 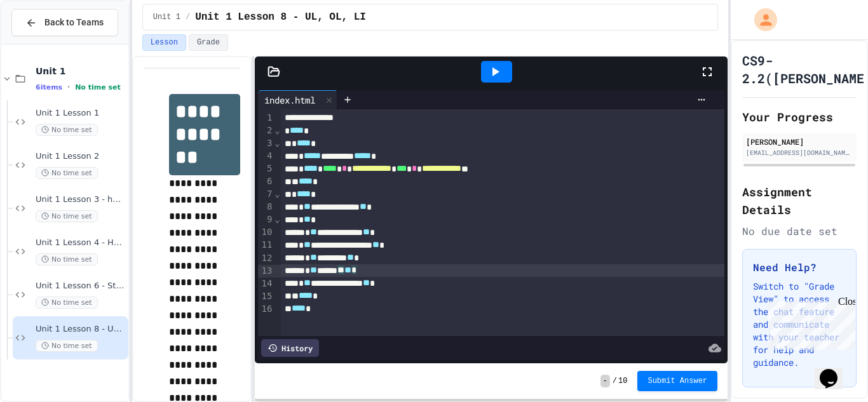 I want to click on div: 9, so click(x=266, y=220).